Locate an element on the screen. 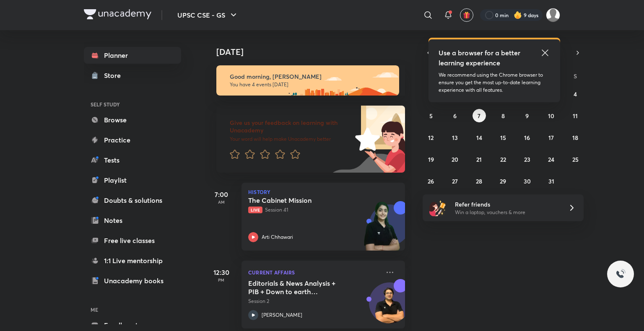 This screenshot has height=331, width=644. abbr: October 23, 2025 is located at coordinates (527, 159).